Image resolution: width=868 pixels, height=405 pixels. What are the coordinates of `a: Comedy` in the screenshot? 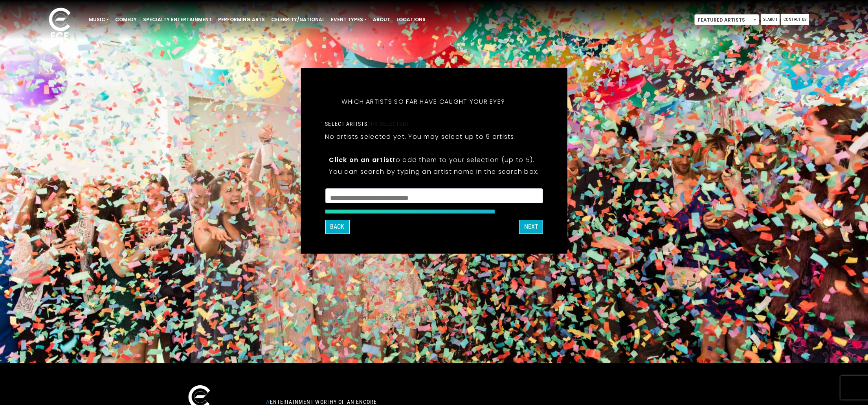 It's located at (125, 20).